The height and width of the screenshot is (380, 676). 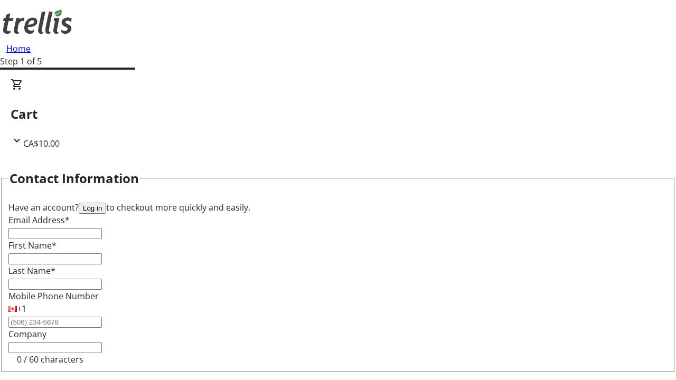 I want to click on h2: Contact Information, so click(x=74, y=179).